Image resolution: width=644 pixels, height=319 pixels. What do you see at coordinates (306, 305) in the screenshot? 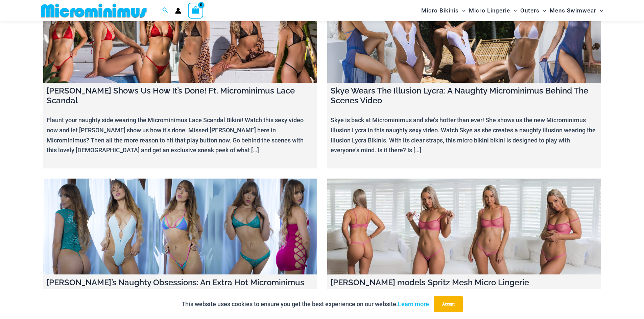
I see `p: This website uses cookies to ensure you get the best experience on our website.` at bounding box center [306, 305].